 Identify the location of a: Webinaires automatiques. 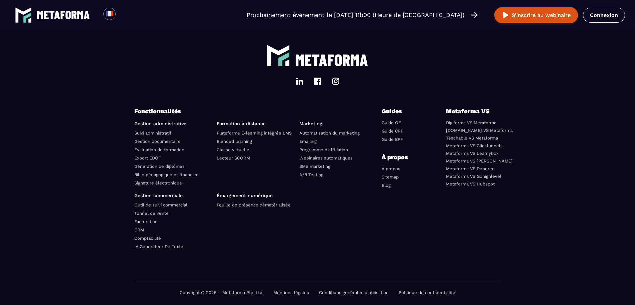
(326, 158).